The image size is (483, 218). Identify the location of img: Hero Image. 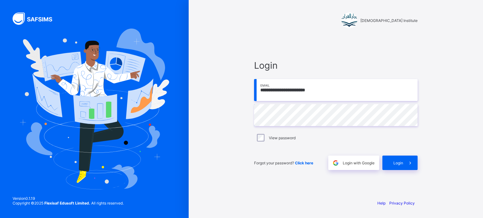
(94, 109).